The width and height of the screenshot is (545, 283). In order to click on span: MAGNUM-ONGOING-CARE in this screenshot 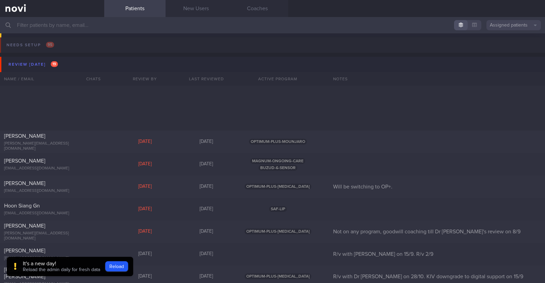, I will do `click(277, 161)`.